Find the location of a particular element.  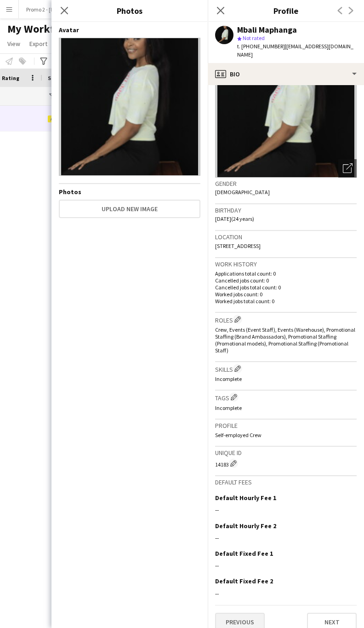

app-action-btn: Advanced filters is located at coordinates (44, 61).